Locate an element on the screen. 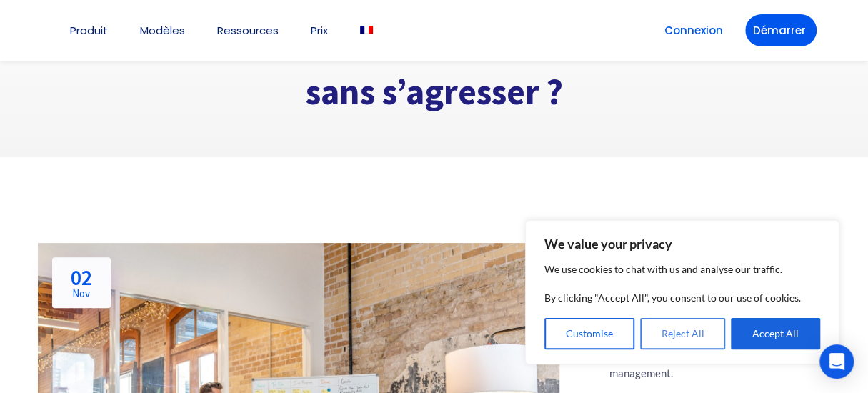  p: We use cookies to chat with us and analyse our traffic. is located at coordinates (682, 269).